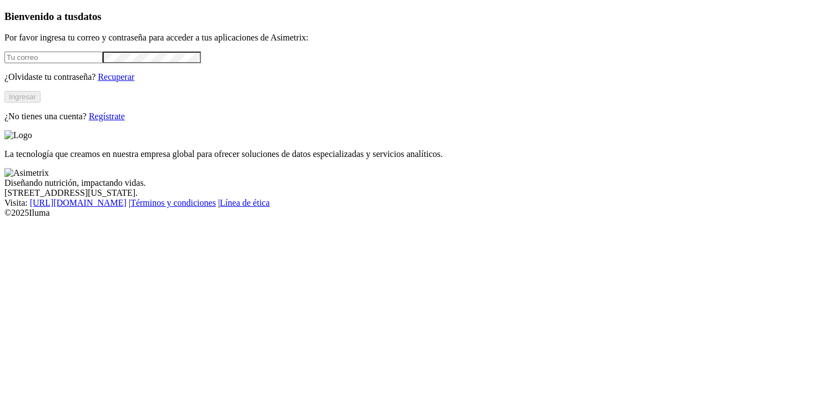  What do you see at coordinates (53, 57) in the screenshot?
I see `input: Tu correo` at bounding box center [53, 57].